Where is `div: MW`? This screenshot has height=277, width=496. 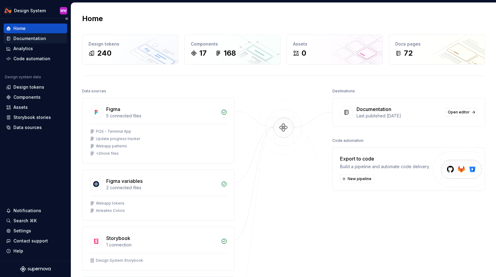 div: MW is located at coordinates (63, 11).